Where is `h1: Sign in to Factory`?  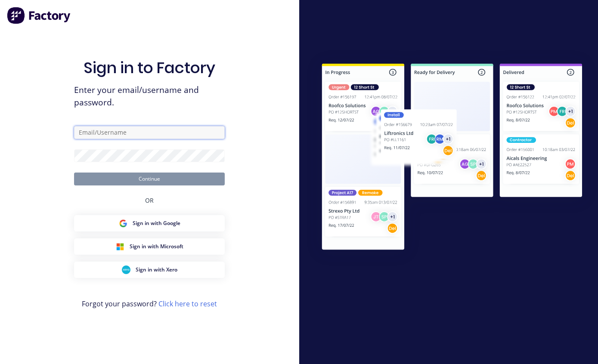
h1: Sign in to Factory is located at coordinates (149, 68).